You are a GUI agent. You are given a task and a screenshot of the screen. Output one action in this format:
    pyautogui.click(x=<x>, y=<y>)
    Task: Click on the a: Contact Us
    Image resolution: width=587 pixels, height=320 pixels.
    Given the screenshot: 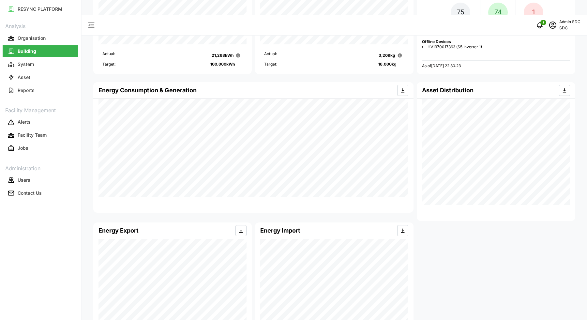 What is the action you would take?
    pyautogui.click(x=40, y=193)
    